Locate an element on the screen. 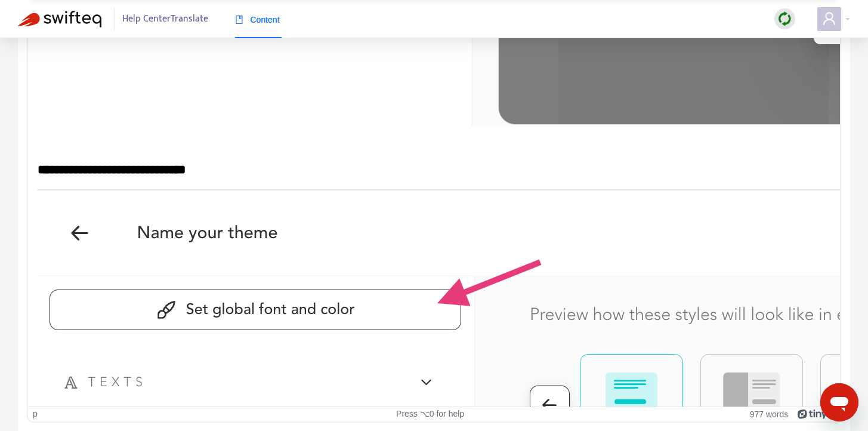 The width and height of the screenshot is (868, 431). span: Help Center Translate is located at coordinates (165, 19).